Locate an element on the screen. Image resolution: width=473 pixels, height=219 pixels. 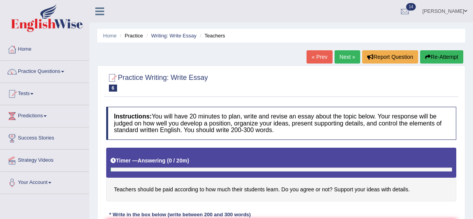
li: Practice is located at coordinates (130, 35).